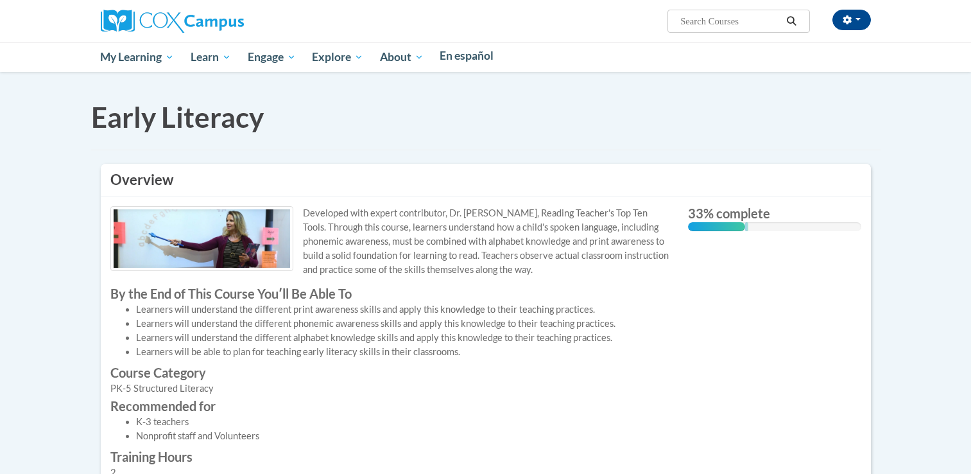 This screenshot has width=971, height=474. Describe the element at coordinates (202, 238) in the screenshot. I see `img: Course logo image` at that location.